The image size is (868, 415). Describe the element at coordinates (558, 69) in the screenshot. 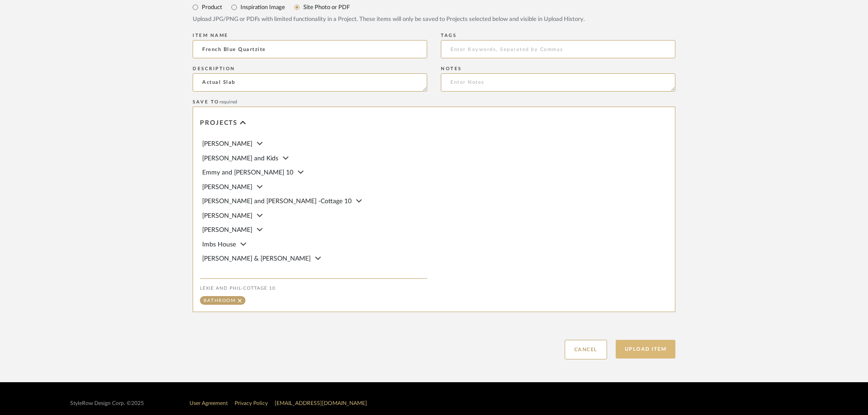

I see `div: Notes` at that location.